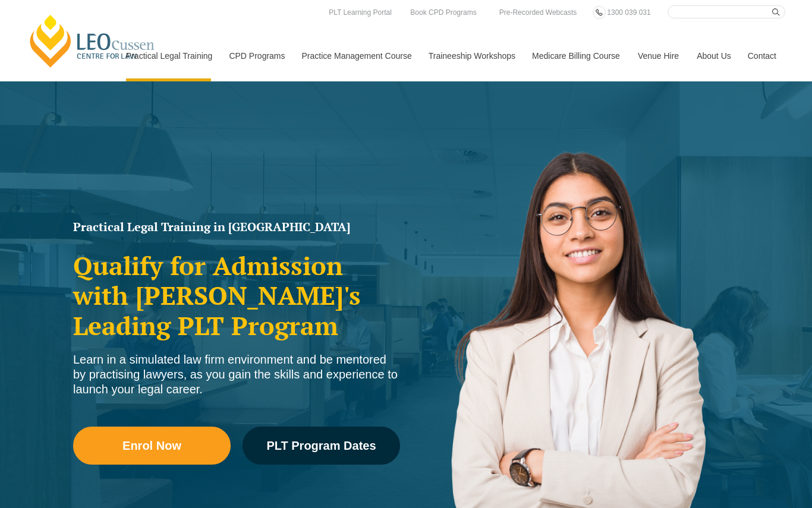 This screenshot has width=812, height=508. Describe the element at coordinates (360, 13) in the screenshot. I see `a: PLT Learning Portal` at that location.